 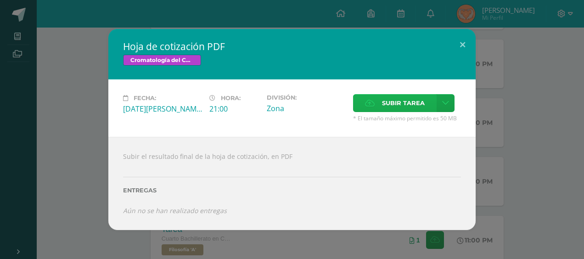 What do you see at coordinates (145, 98) in the screenshot?
I see `span: Fecha:` at bounding box center [145, 98].